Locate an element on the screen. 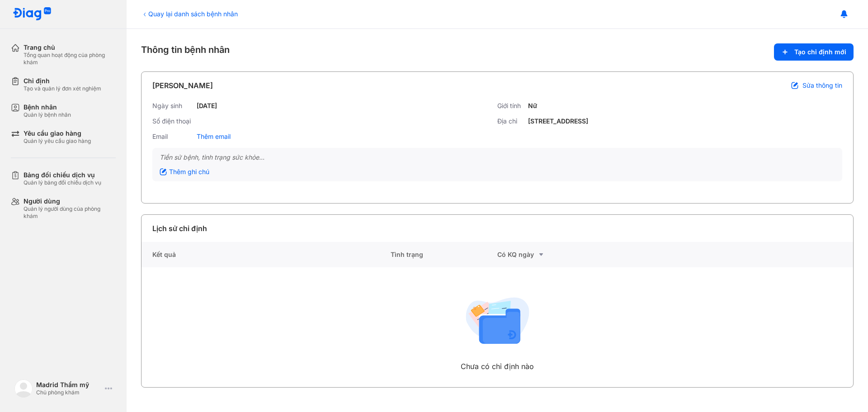  div: Tổng quan hoạt động của phòng khám is located at coordinates (70, 59).